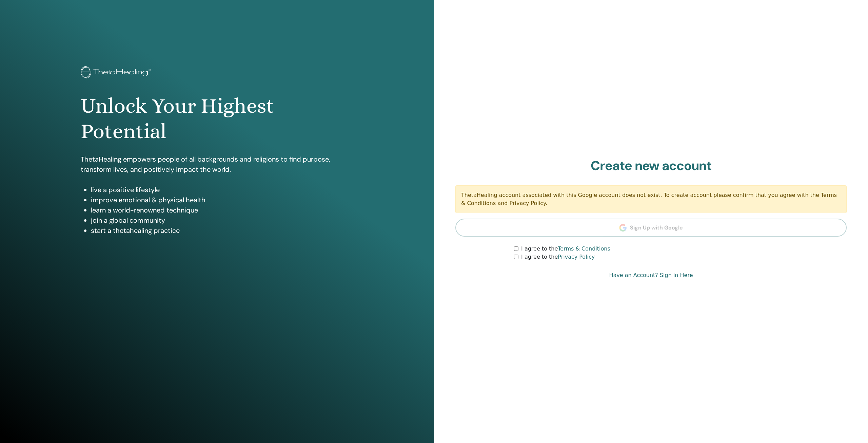 The width and height of the screenshot is (868, 443). I want to click on p: ThetaHealing empowers people of all backgrounds and religions to find purpose, transform lives, a..., so click(217, 164).